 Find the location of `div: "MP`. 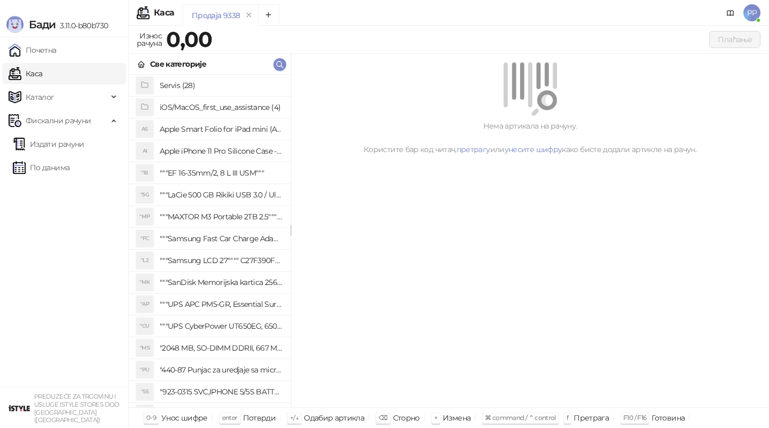

div: "MP is located at coordinates (145, 217).